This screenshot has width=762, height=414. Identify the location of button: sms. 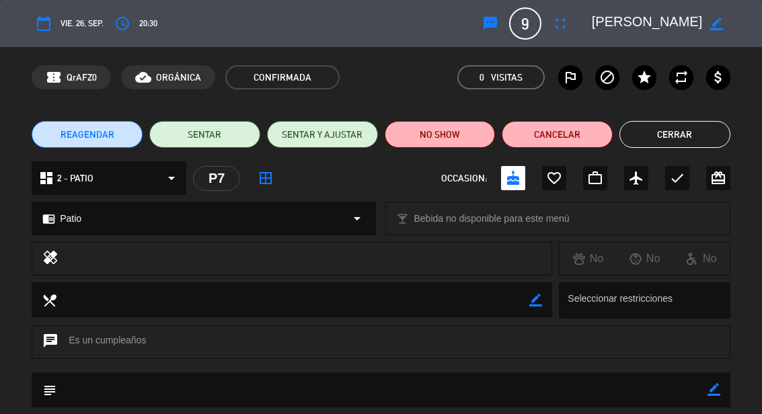
(490, 24).